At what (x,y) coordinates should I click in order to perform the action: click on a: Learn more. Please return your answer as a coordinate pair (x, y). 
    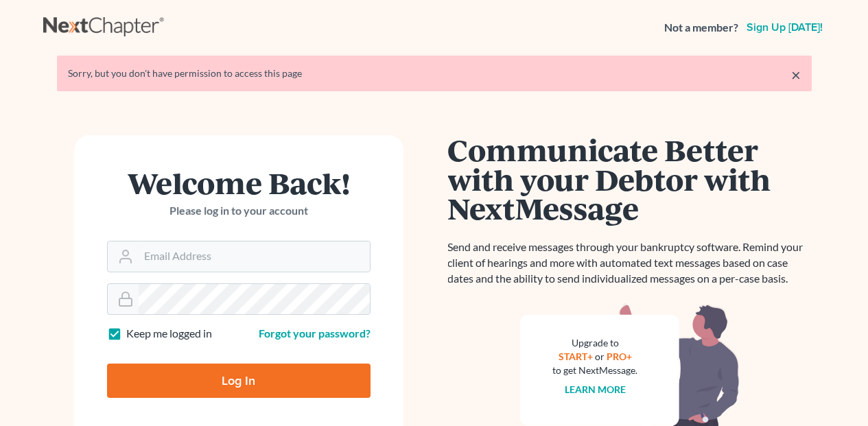
    Looking at the image, I should click on (595, 389).